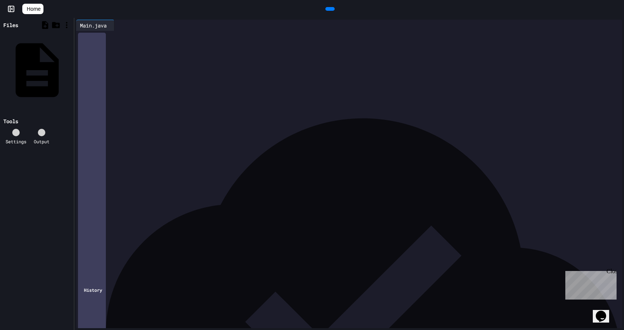  I want to click on span: Home, so click(33, 9).